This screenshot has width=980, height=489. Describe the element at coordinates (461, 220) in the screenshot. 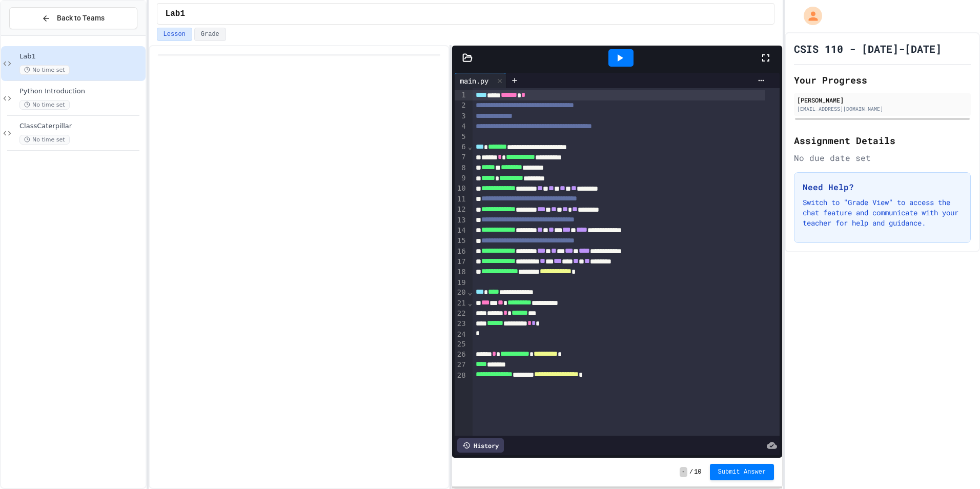

I see `div: 13` at that location.